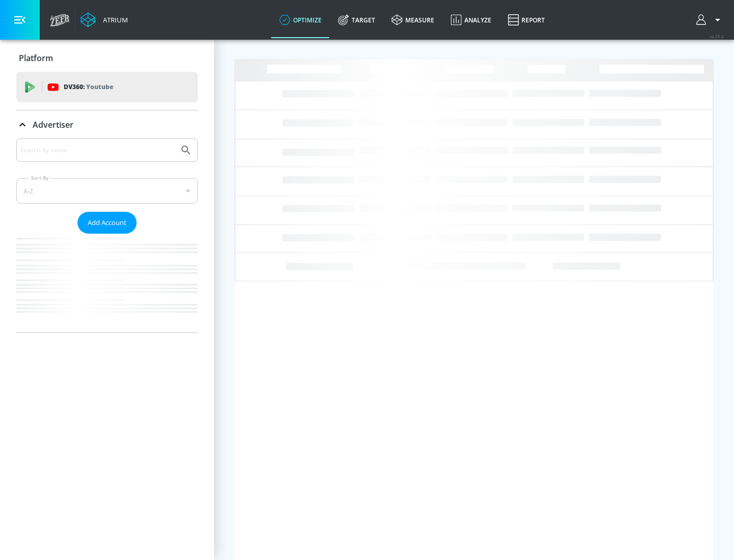  What do you see at coordinates (413, 20) in the screenshot?
I see `a: measure` at bounding box center [413, 20].